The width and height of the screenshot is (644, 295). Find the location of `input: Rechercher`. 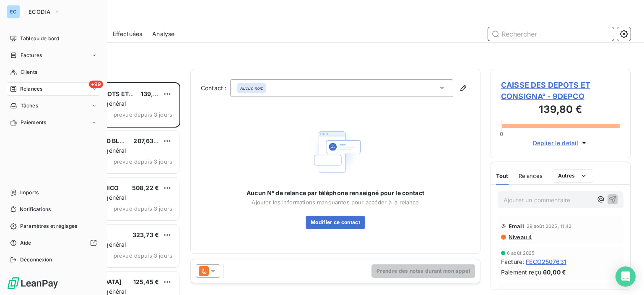

input: Rechercher is located at coordinates (551, 34).